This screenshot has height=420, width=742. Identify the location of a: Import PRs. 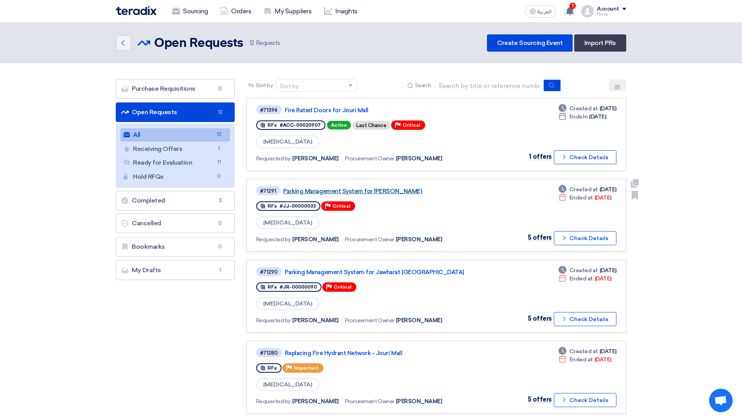
(600, 43).